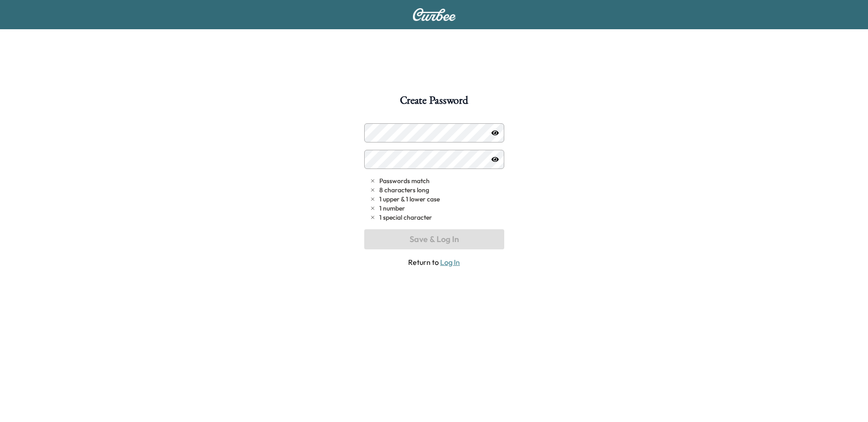  What do you see at coordinates (434, 14) in the screenshot?
I see `img: Curbee Logo` at bounding box center [434, 14].